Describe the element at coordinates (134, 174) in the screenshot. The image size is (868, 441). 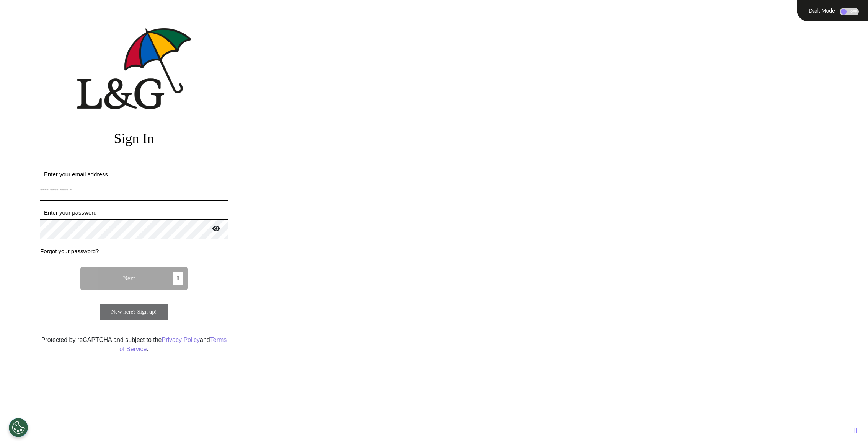
I see `label: Enter your email address` at that location.